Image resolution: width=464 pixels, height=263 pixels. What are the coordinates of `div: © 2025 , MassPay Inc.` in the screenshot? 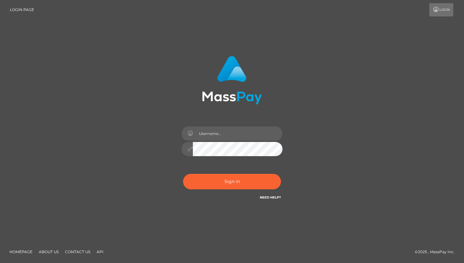 It's located at (437, 252).